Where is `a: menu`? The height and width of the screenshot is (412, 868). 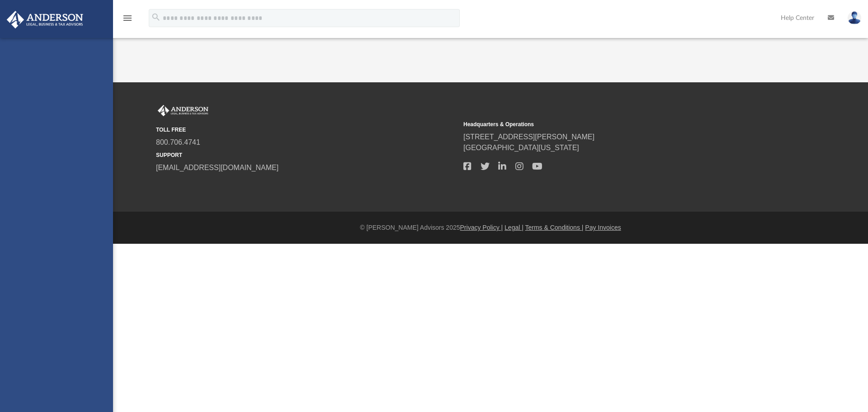 a: menu is located at coordinates (128, 20).